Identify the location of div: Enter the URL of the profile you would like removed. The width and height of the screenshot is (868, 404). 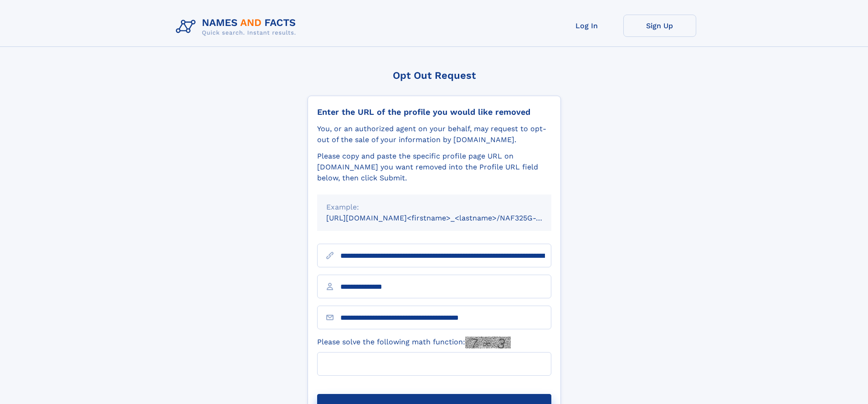
(434, 112).